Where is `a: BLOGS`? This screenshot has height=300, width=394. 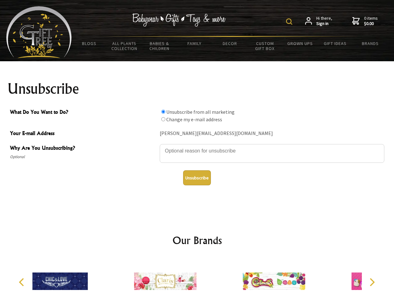 a: BLOGS is located at coordinates (89, 43).